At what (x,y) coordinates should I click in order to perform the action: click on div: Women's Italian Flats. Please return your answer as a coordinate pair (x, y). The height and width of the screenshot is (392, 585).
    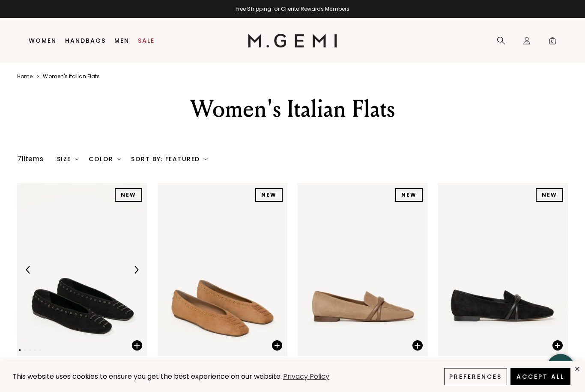
    Looking at the image, I should click on (292, 109).